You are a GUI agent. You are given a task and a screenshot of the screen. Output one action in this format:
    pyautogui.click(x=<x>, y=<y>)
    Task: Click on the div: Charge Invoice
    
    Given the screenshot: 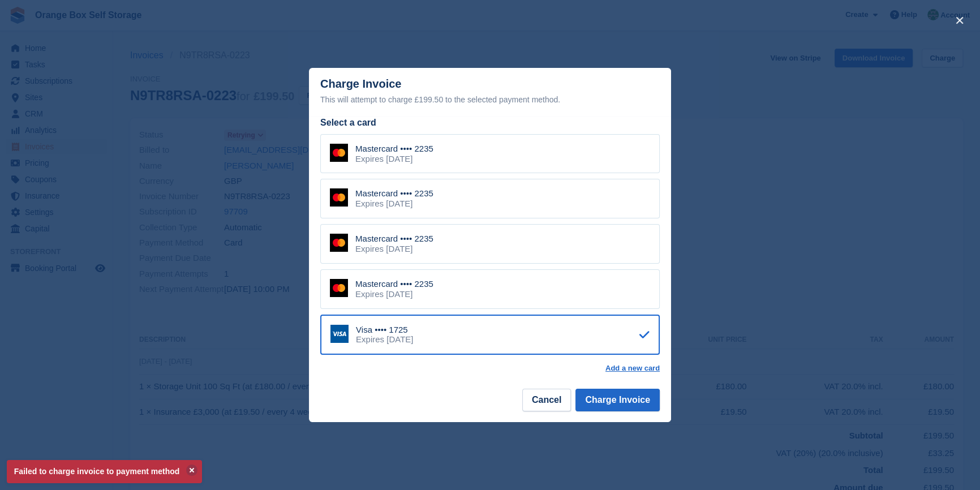 What is the action you would take?
    pyautogui.click(x=490, y=92)
    